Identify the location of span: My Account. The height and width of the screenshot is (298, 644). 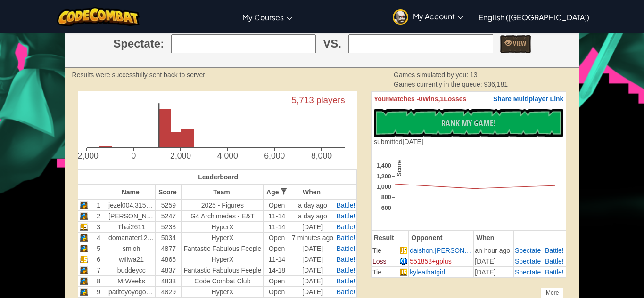
(438, 16).